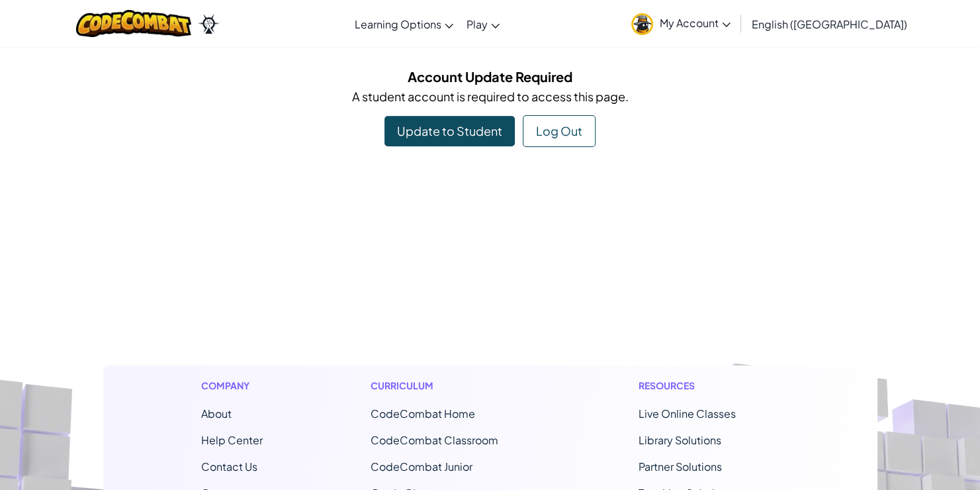  Describe the element at coordinates (680, 439) in the screenshot. I see `a: Library Solutions` at that location.